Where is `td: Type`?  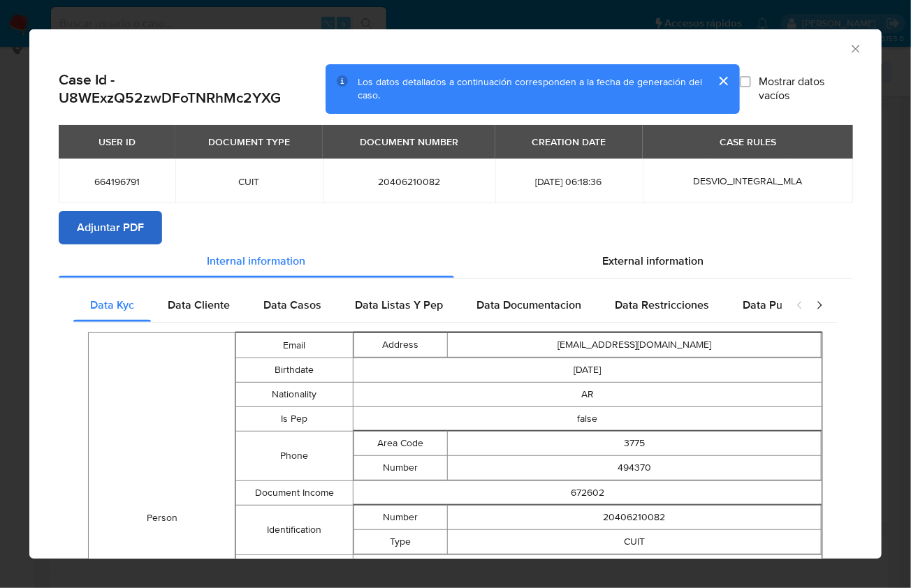
td: Type is located at coordinates (400, 542).